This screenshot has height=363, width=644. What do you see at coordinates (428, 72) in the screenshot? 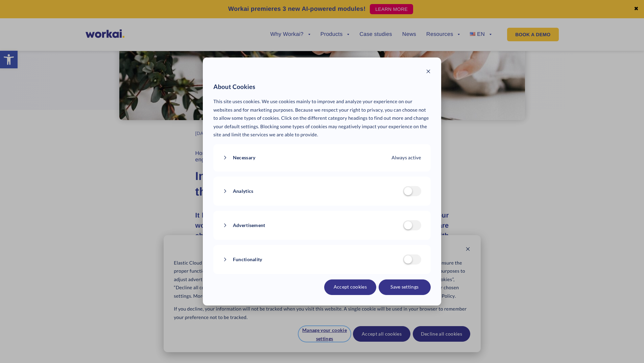
I see `button: Close modal` at bounding box center [428, 72].